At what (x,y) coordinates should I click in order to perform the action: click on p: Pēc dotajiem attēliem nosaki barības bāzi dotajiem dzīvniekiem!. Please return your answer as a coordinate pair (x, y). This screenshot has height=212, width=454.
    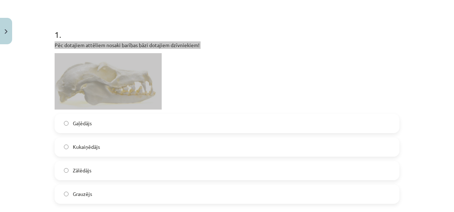
    Looking at the image, I should click on (227, 45).